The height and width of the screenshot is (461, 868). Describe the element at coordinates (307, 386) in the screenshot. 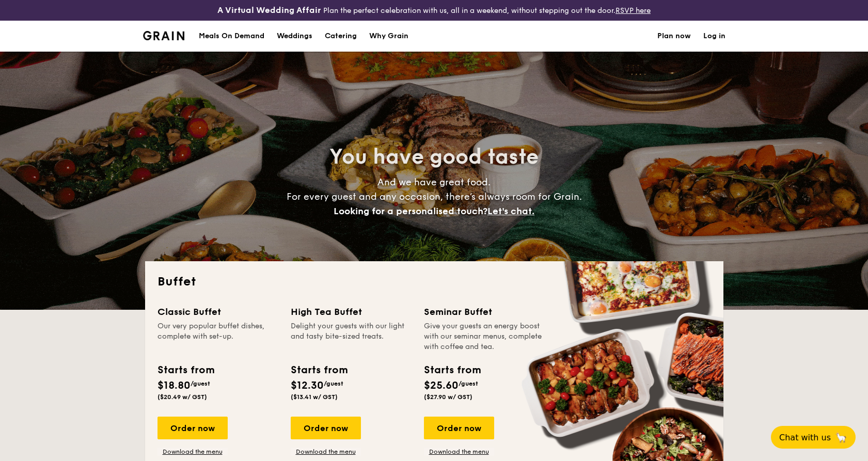

I see `span: $12.30` at that location.